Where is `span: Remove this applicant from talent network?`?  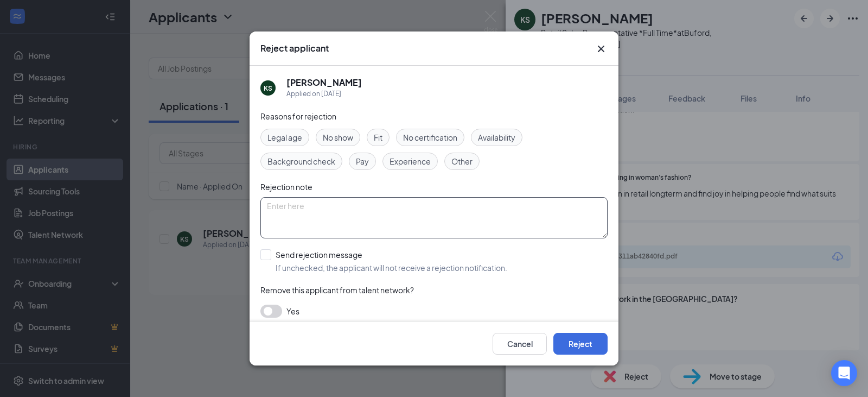
span: Remove this applicant from talent network? is located at coordinates (337, 290).